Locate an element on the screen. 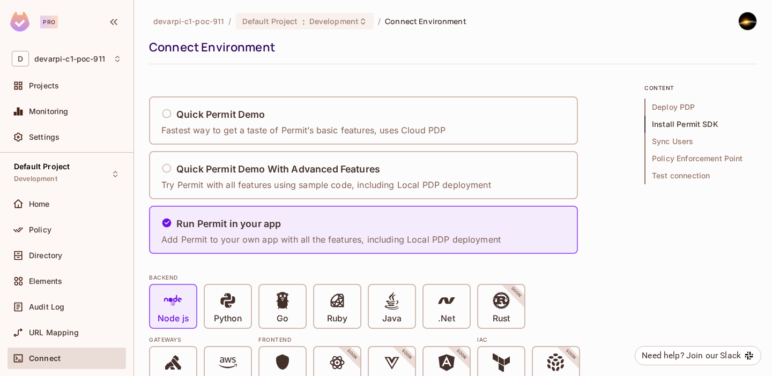  span: Monitoring is located at coordinates (49, 112).